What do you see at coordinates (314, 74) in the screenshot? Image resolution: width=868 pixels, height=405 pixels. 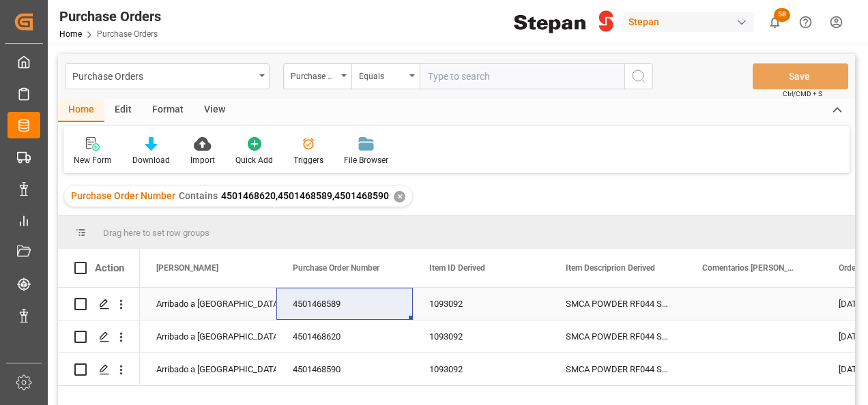 I see `div: Purchase Order Number` at bounding box center [314, 74].